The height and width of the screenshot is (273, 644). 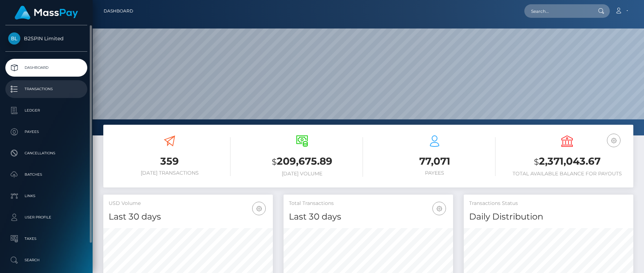 I want to click on a: Taxes, so click(x=46, y=238).